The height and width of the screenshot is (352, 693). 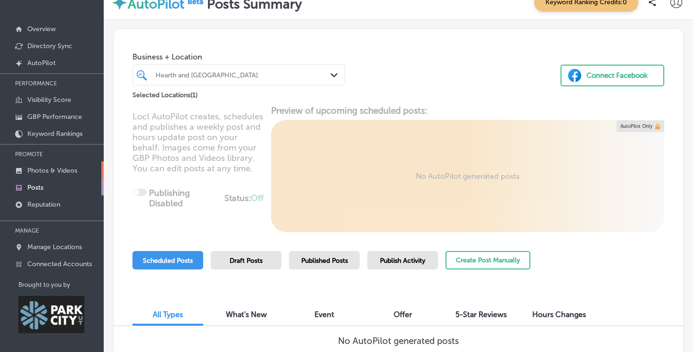 I want to click on p: Keyword Rankings, so click(x=55, y=134).